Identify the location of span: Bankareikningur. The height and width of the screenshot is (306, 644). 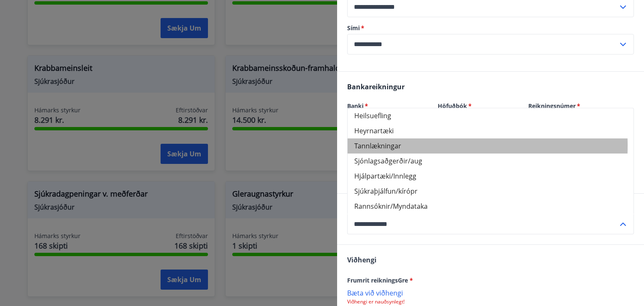
(375, 87).